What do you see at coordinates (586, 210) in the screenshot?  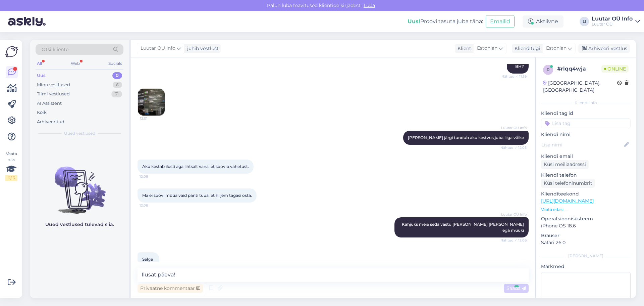 I see `p: Vaata edasi ...` at bounding box center [586, 210].